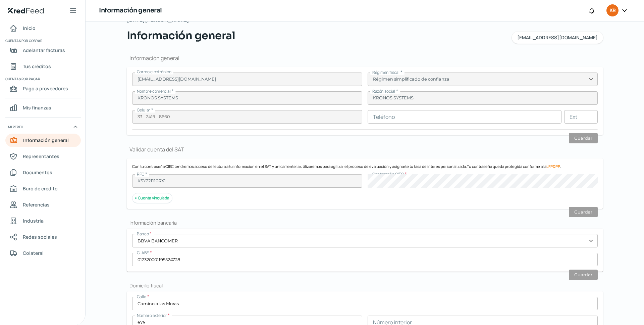 This screenshot has width=644, height=325. I want to click on h2: Domicilio fiscal, so click(365, 285).